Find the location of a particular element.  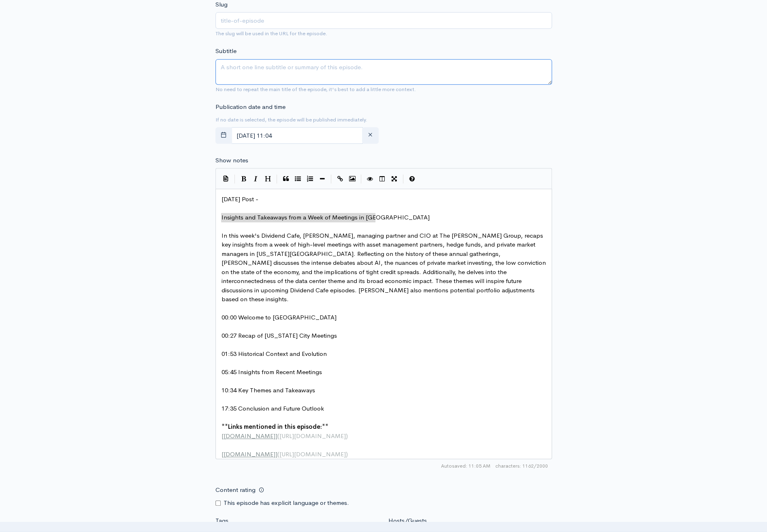

label: Hosts/Guests is located at coordinates (407, 521).